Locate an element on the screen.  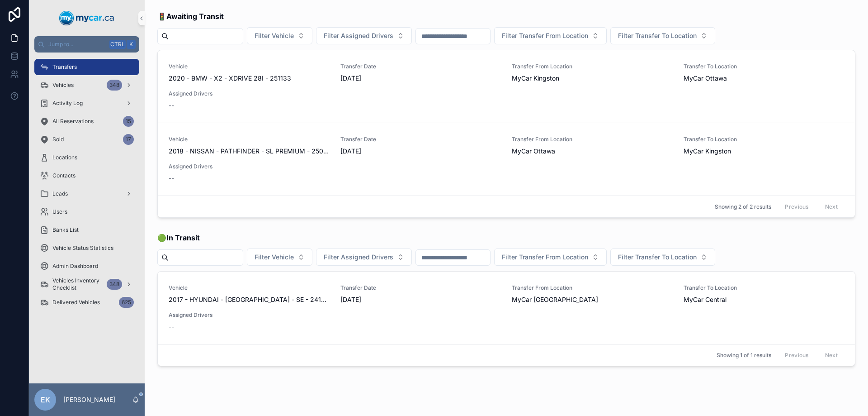
a: Vehicles Inventory Checklist348 is located at coordinates (87, 284).